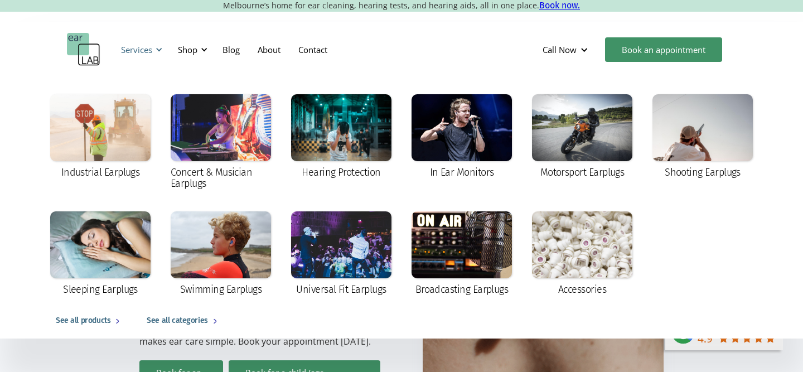 The height and width of the screenshot is (372, 803). I want to click on a: Industrial Earplugs, so click(100, 137).